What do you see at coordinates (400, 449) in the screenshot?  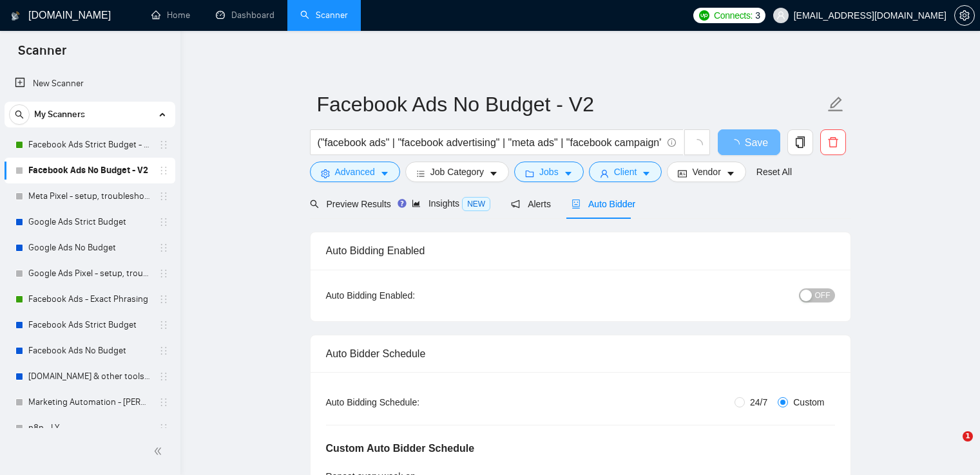 I see `h5: Custom Auto Bidder Schedule` at bounding box center [400, 449].